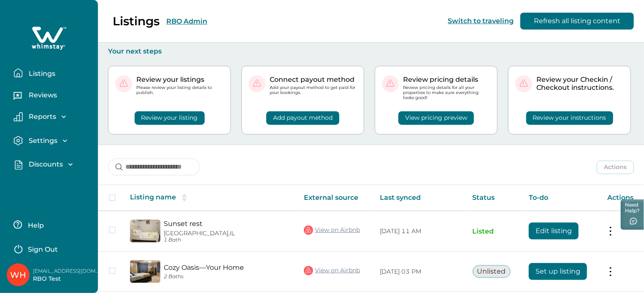 The height and width of the screenshot is (293, 644). I want to click on p: Listed, so click(495, 231).